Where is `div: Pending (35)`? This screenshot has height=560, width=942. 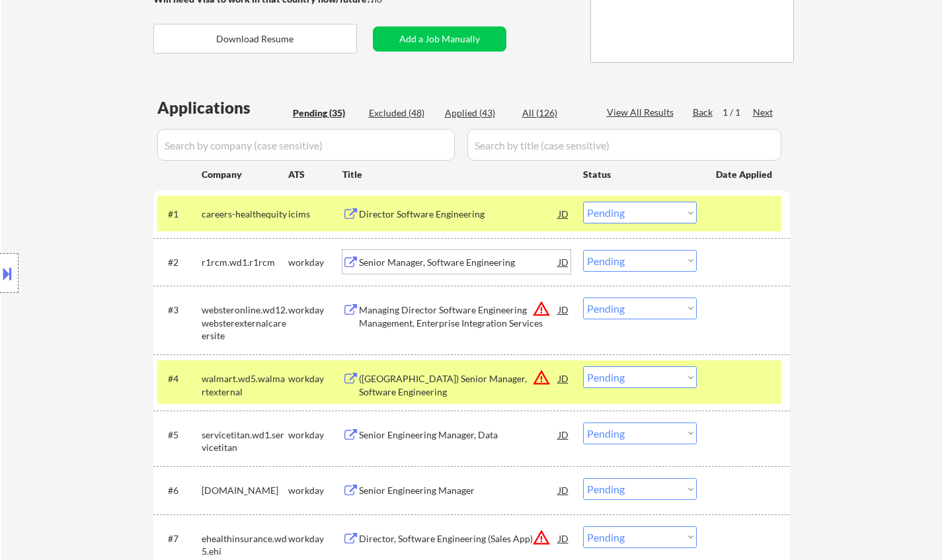 div: Pending (35) is located at coordinates (326, 113).